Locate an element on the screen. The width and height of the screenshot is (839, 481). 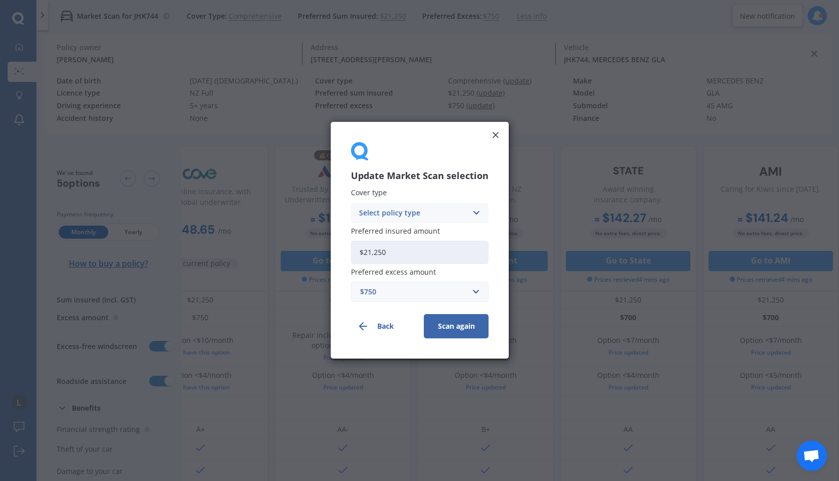
button: Scan again is located at coordinates (456, 327).